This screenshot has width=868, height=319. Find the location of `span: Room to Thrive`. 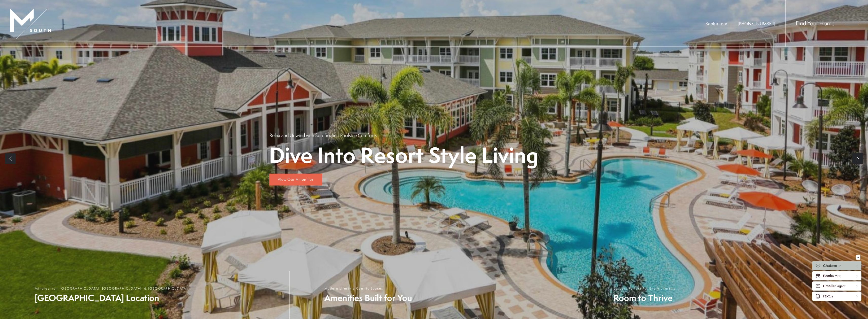

span: Room to Thrive is located at coordinates (644, 298).